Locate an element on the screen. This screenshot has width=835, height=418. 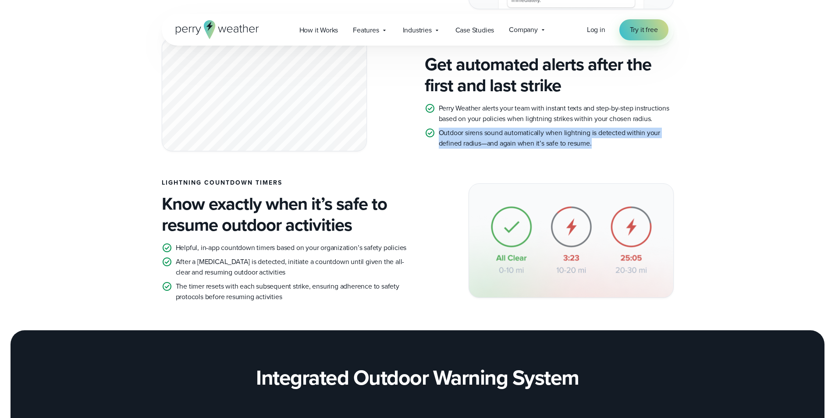
h4: Get automated alerts after the first and last strike is located at coordinates (549, 75).